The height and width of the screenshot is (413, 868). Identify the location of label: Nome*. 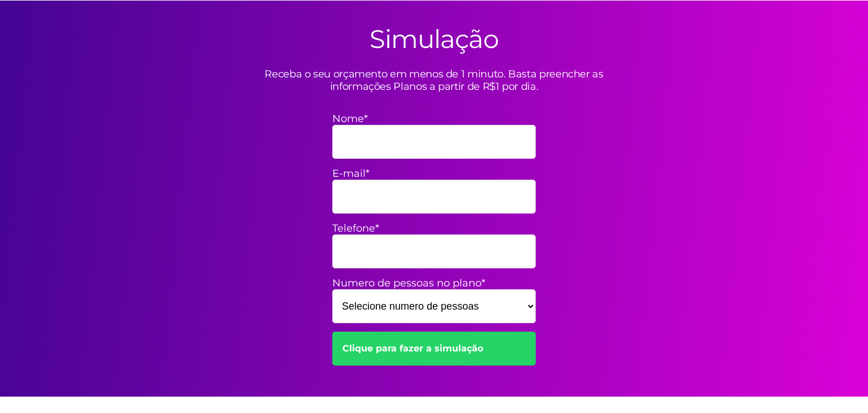
(434, 119).